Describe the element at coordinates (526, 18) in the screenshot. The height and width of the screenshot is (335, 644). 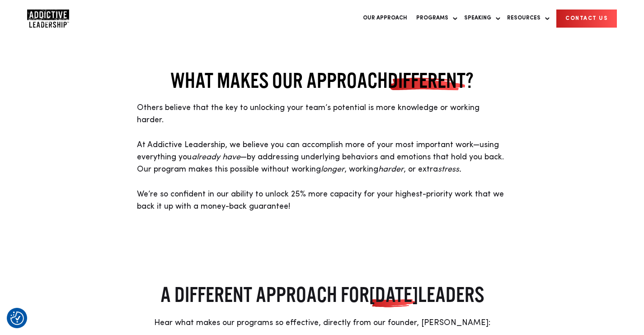
I see `a: Resources` at that location.